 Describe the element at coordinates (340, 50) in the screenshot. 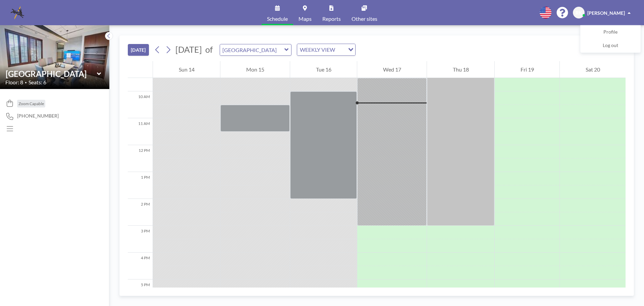

I see `input: Search for option` at that location.